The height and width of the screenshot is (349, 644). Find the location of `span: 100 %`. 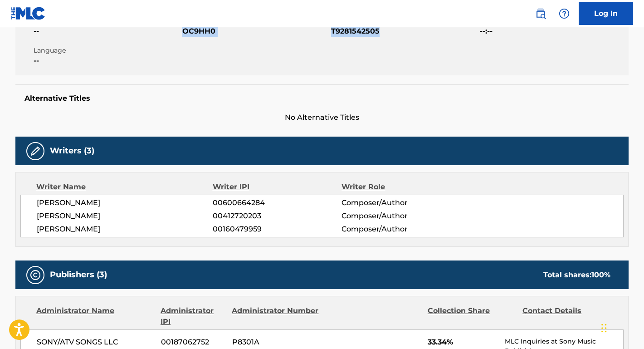

span: 100 % is located at coordinates (601, 274).